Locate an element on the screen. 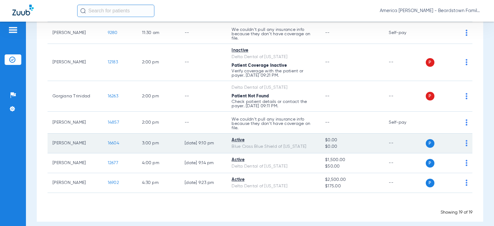  span: Patient Not Found is located at coordinates (250, 96).